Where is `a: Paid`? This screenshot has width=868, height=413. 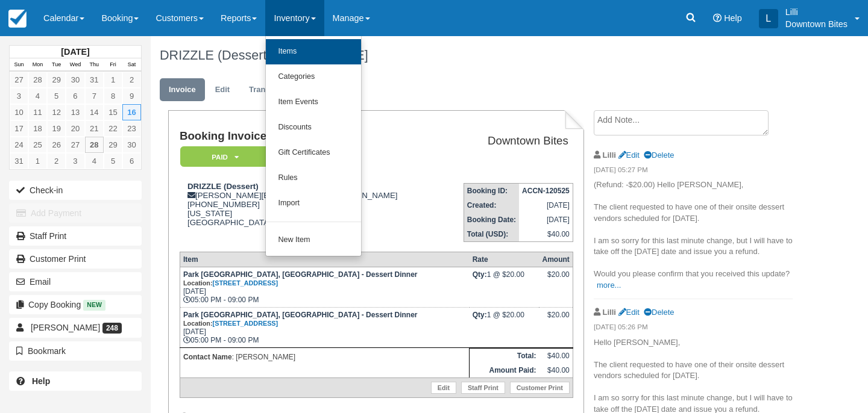 a: Paid is located at coordinates (223, 157).